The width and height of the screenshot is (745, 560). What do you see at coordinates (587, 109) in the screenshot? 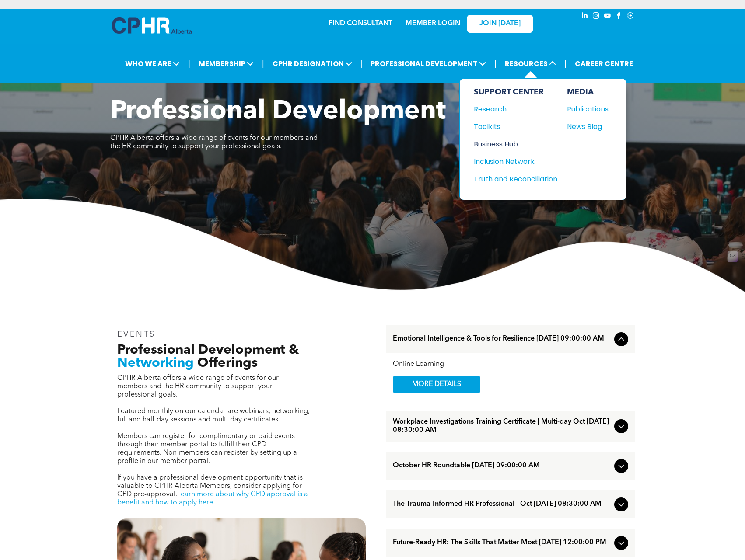
I see `a: Publications` at bounding box center [587, 109].